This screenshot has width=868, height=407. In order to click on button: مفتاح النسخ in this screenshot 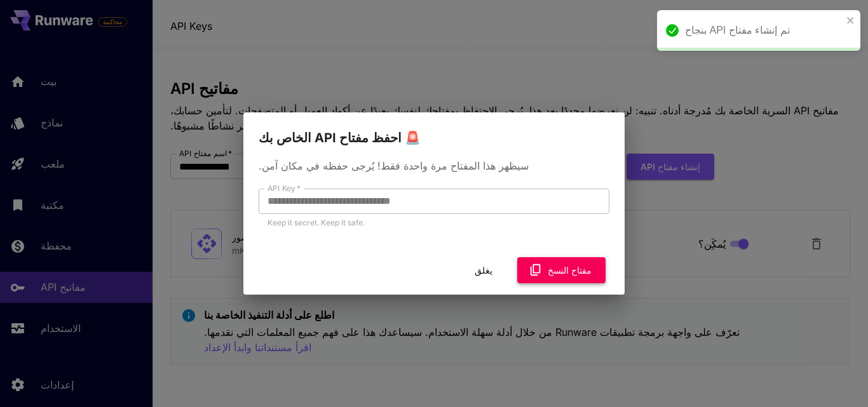, I will do `click(561, 270)`.